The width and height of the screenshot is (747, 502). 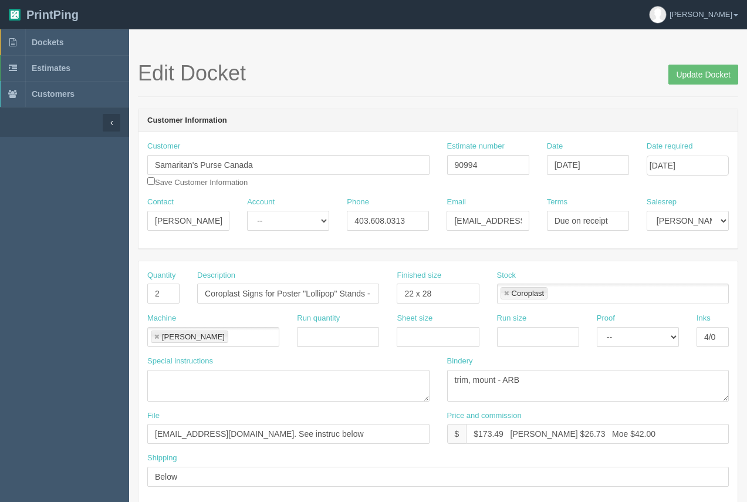 What do you see at coordinates (704, 318) in the screenshot?
I see `label: Inks` at bounding box center [704, 318].